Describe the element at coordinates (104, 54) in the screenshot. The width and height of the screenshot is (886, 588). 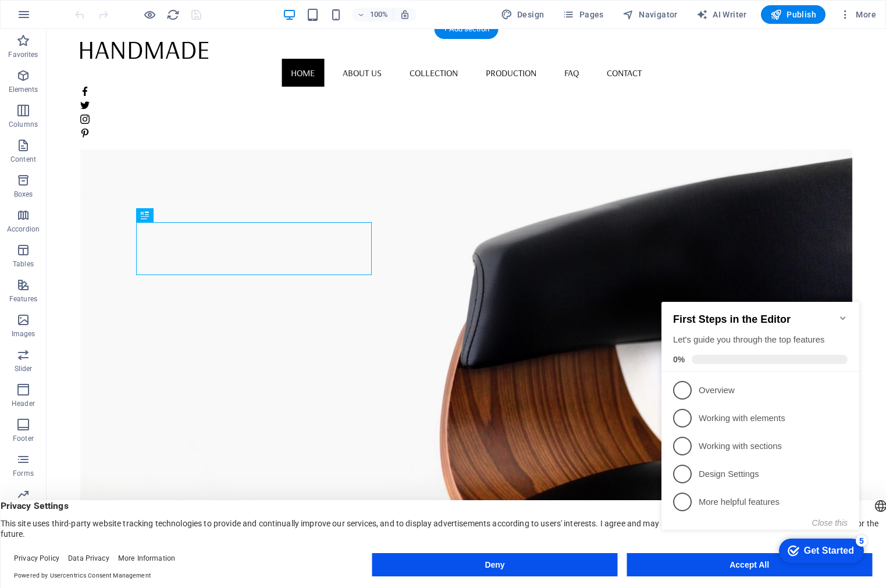
I see `div: Let's guide you through the top features` at that location.